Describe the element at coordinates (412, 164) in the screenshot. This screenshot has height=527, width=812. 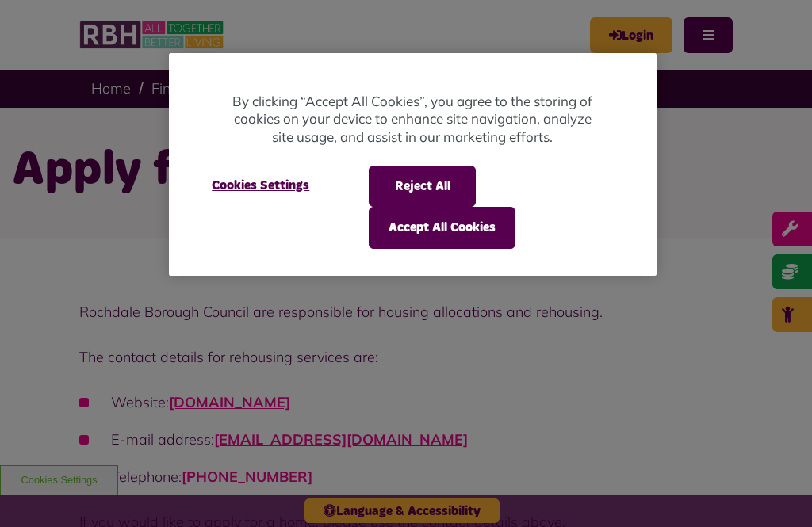
I see `div: Privacy` at that location.